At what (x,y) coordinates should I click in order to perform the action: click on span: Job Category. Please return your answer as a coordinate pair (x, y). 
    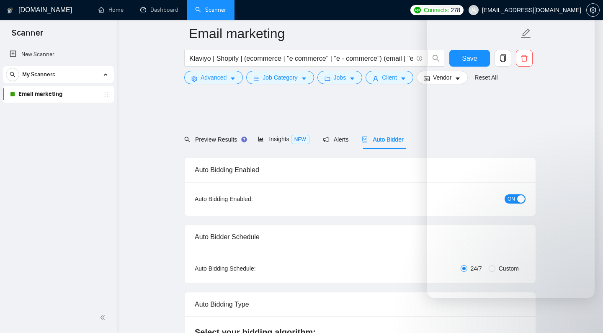
    Looking at the image, I should click on (280, 77).